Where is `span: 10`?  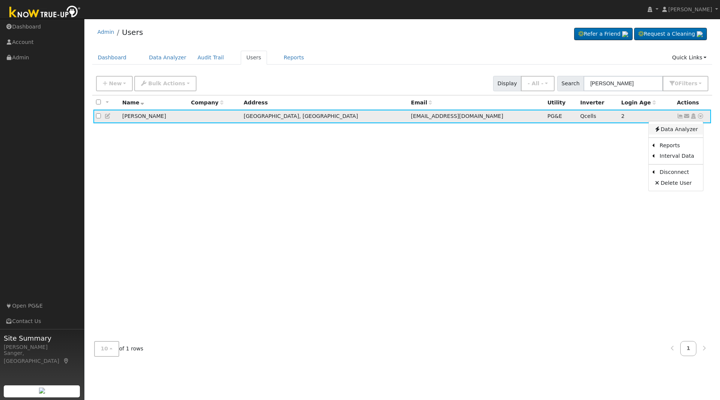 span: 10 is located at coordinates (105, 348).